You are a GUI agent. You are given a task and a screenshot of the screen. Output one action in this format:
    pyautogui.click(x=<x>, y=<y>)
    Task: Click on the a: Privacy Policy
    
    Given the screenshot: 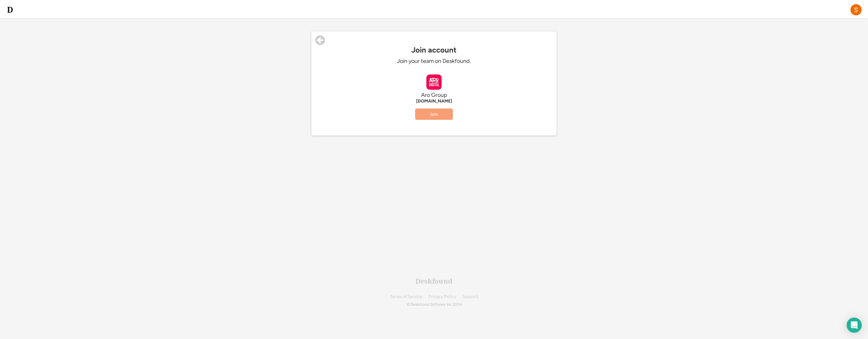 What is the action you would take?
    pyautogui.click(x=442, y=297)
    